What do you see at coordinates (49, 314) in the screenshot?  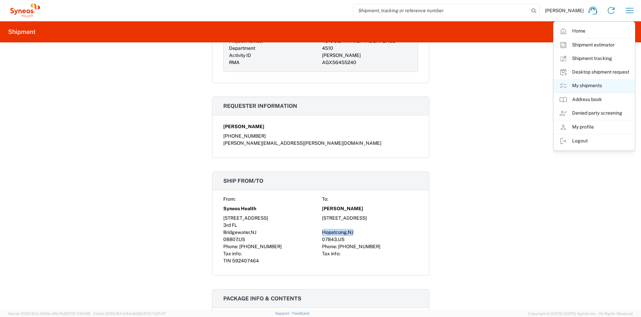 I see `span: Server: 2025.16.0-21b0bc45e7b` at bounding box center [49, 314].